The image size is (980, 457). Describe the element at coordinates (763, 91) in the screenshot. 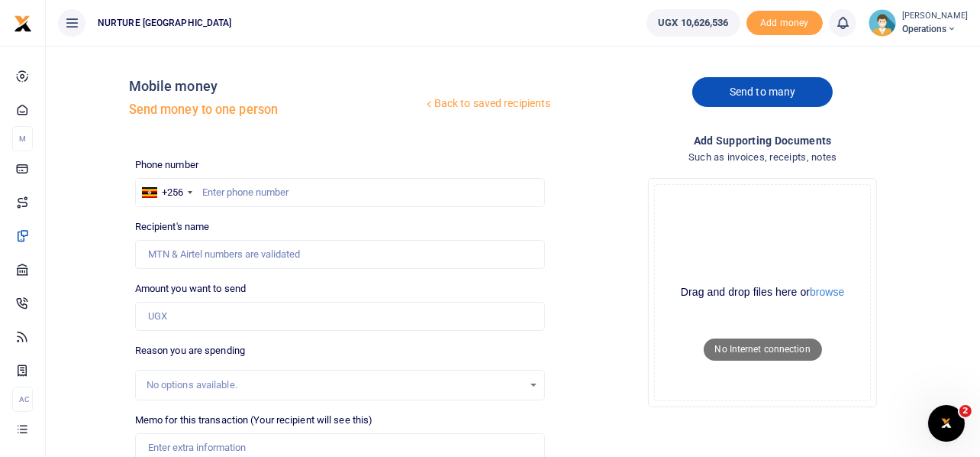

I see `a: Send to many` at that location.